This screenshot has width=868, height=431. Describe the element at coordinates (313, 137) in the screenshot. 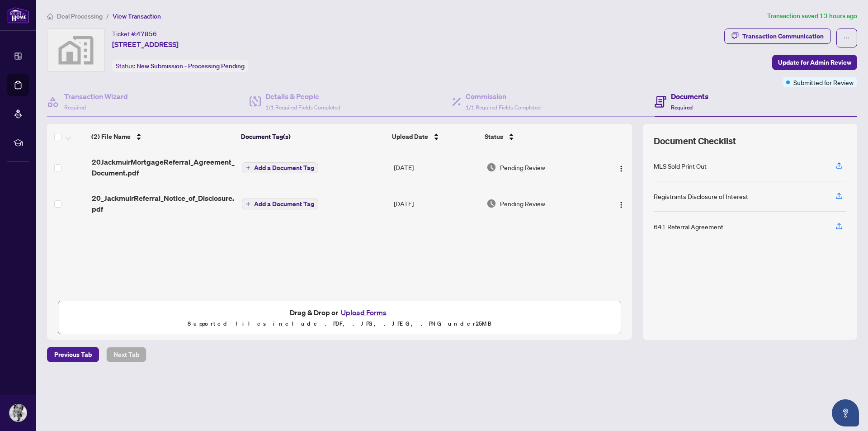

I see `th: Document Tag(s)` at that location.